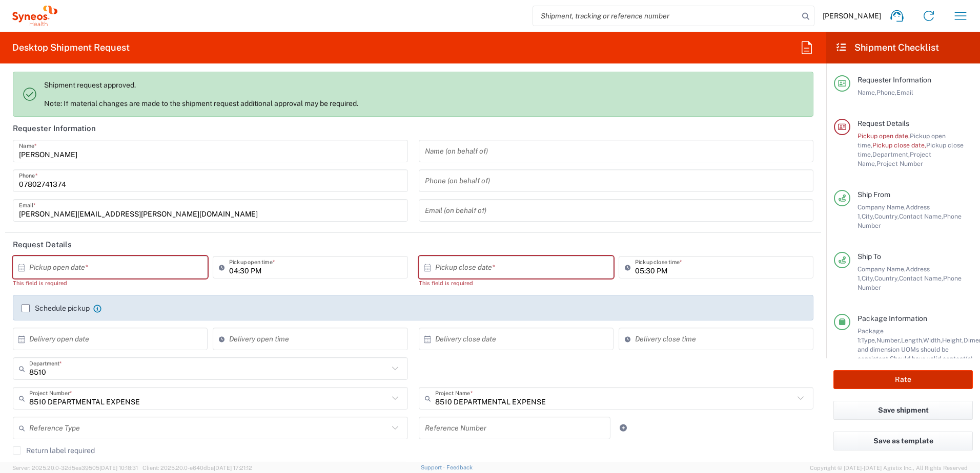 This screenshot has height=473, width=980. Describe the element at coordinates (868, 340) in the screenshot. I see `span: Type,` at that location.